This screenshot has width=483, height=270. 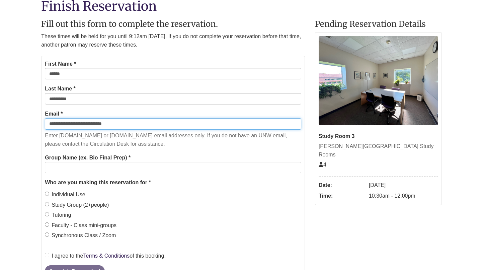 I want to click on img: Study Room 3, so click(x=378, y=81).